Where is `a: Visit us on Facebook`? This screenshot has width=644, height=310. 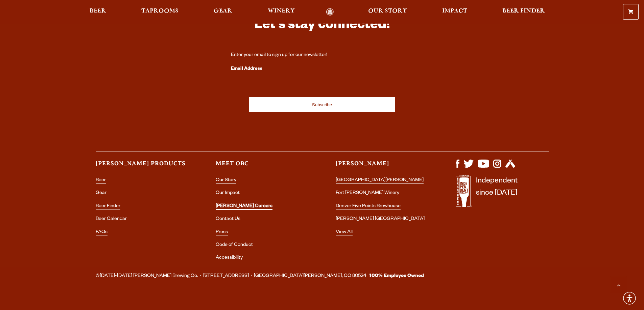 a: Visit us on Facebook is located at coordinates (458, 167).